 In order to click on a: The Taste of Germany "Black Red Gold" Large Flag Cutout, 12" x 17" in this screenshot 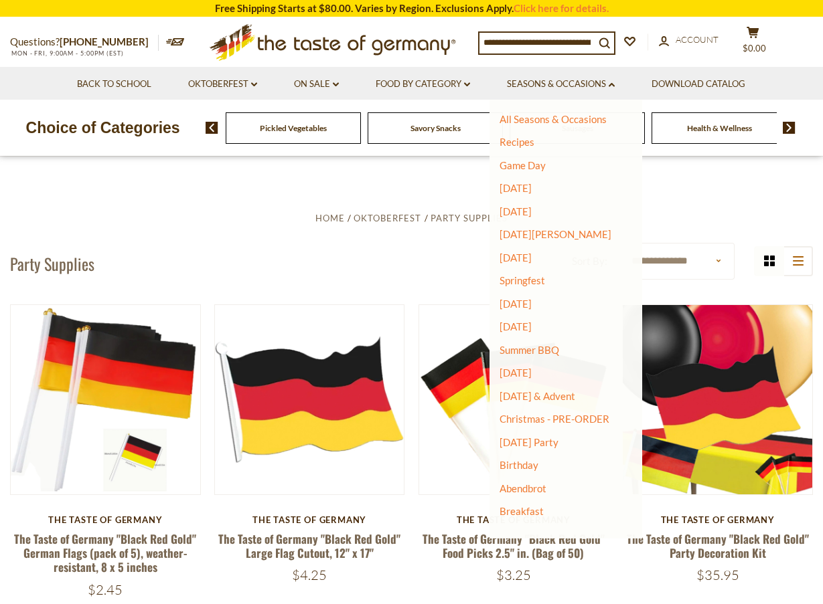, I will do `click(309, 546)`.